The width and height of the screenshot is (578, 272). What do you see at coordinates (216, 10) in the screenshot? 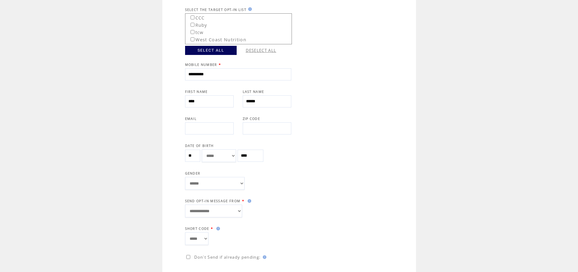
I see `span: SELECT THE TARGET OPT-IN LIST` at bounding box center [216, 10].